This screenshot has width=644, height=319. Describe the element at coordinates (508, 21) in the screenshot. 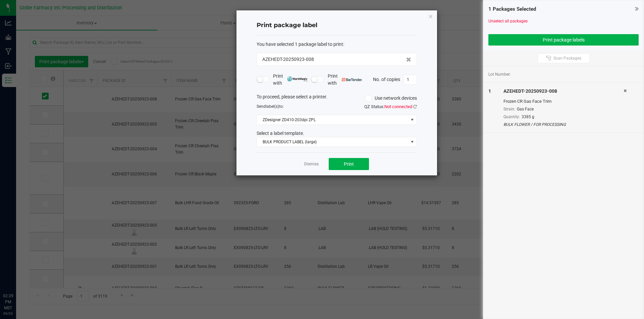

I see `a: Unselect all packages` at that location.